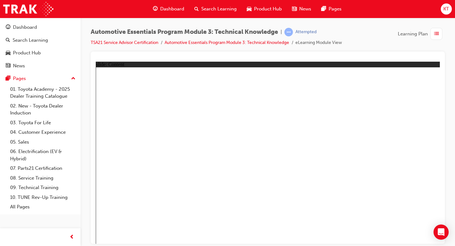 This screenshot has height=246, width=455. What do you see at coordinates (446, 9) in the screenshot?
I see `span: KT` at bounding box center [446, 9].